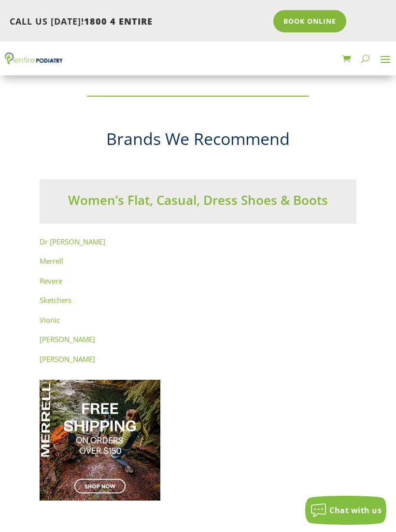 The height and width of the screenshot is (532, 396). Describe the element at coordinates (50, 281) in the screenshot. I see `a: Revere` at that location.